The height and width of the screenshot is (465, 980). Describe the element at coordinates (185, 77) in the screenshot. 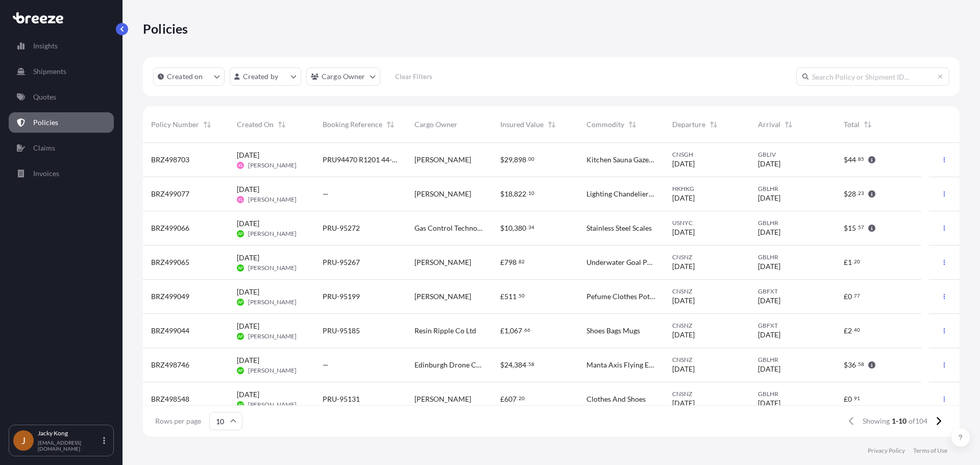

I see `p: Created on` at that location.